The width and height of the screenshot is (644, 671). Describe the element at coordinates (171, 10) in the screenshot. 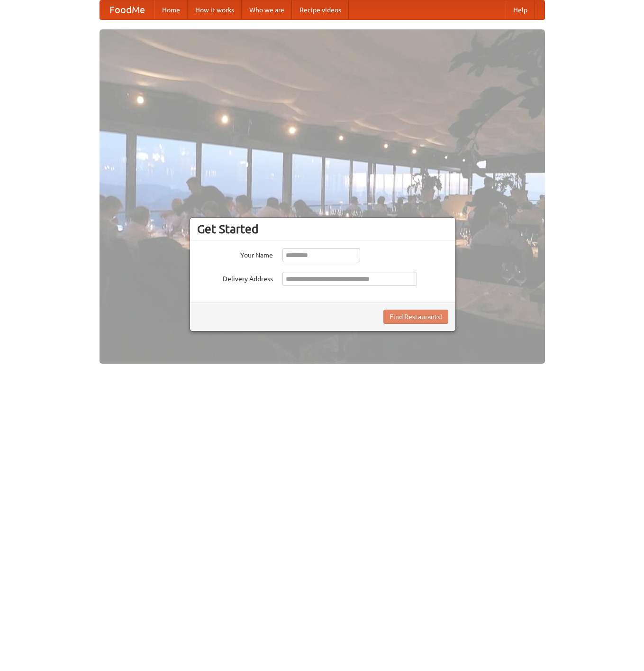

I see `a: Home` at that location.